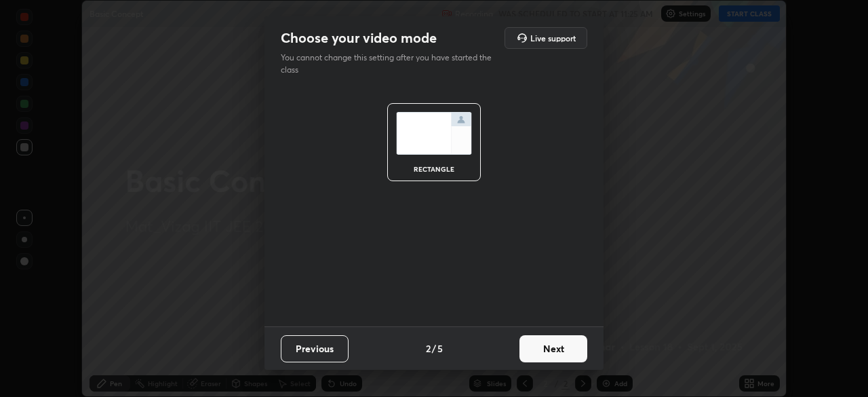  Describe the element at coordinates (553, 348) in the screenshot. I see `button: Next` at that location.